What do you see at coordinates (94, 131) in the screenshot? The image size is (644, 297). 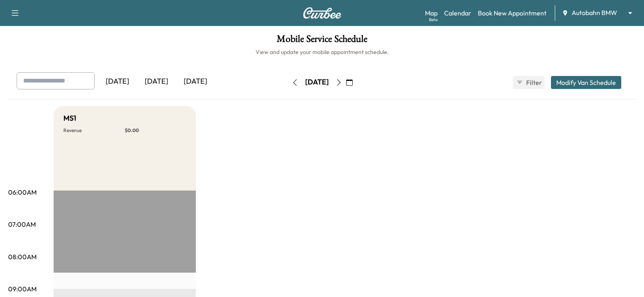 I see `p: Revenue` at bounding box center [94, 131].